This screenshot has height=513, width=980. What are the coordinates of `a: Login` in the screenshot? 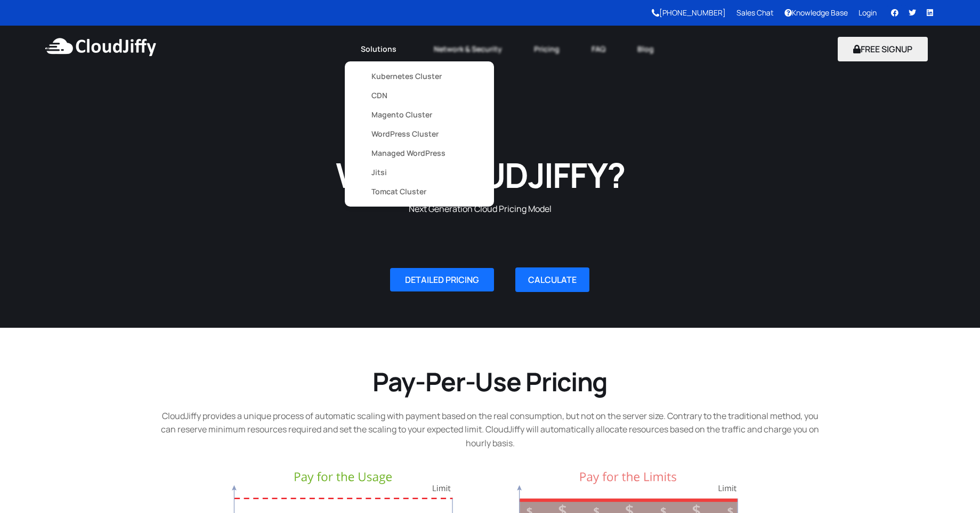 It's located at (868, 12).